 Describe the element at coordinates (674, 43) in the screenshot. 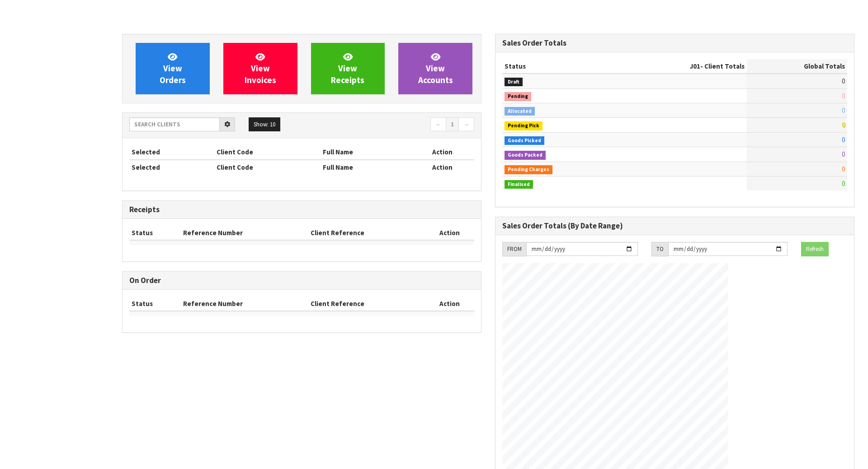

I see `h3: Sales Order Totals` at that location.